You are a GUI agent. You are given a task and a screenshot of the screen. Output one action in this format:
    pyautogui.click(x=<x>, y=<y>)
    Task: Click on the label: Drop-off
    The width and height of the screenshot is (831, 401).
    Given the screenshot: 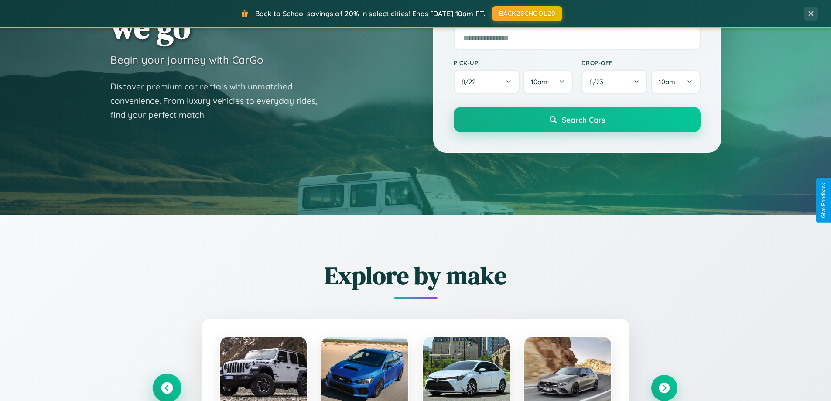 What is the action you would take?
    pyautogui.click(x=641, y=62)
    